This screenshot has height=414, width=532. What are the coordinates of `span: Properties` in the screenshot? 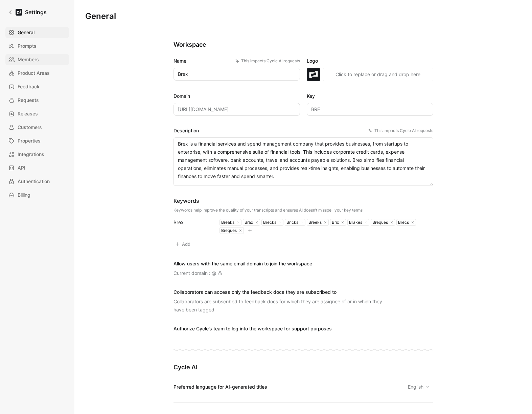 It's located at (29, 140).